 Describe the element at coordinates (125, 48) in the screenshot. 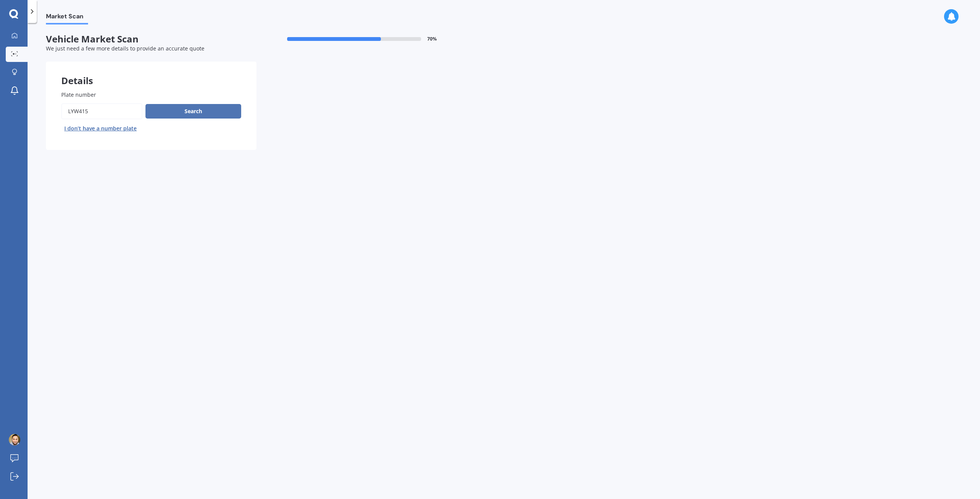

I see `span: We just need a few more details to provide an accurate quote` at that location.